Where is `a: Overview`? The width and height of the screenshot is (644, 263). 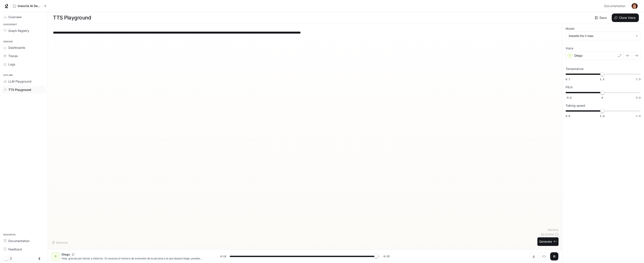
a: Overview is located at coordinates (24, 17).